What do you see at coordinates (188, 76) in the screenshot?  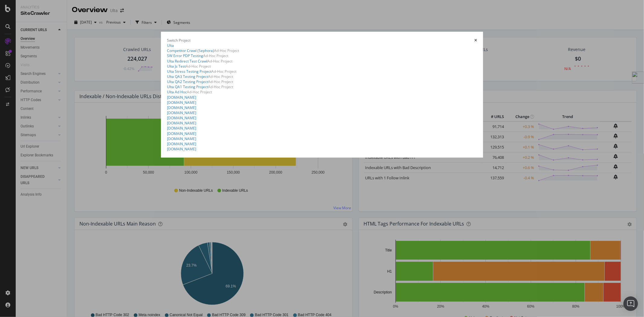 I see `a: Ulta QA3 Testing Project` at bounding box center [188, 76].